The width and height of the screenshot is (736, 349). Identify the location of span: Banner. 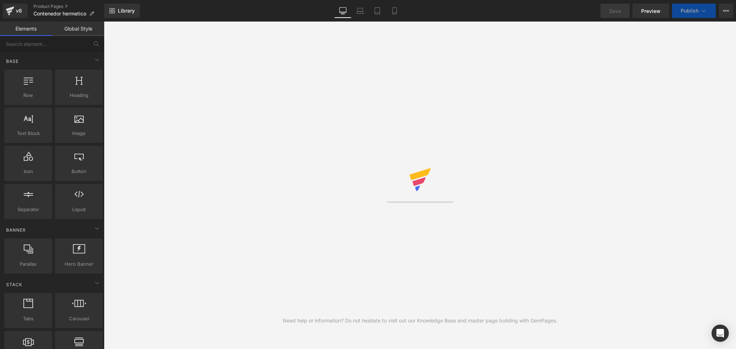
(16, 230).